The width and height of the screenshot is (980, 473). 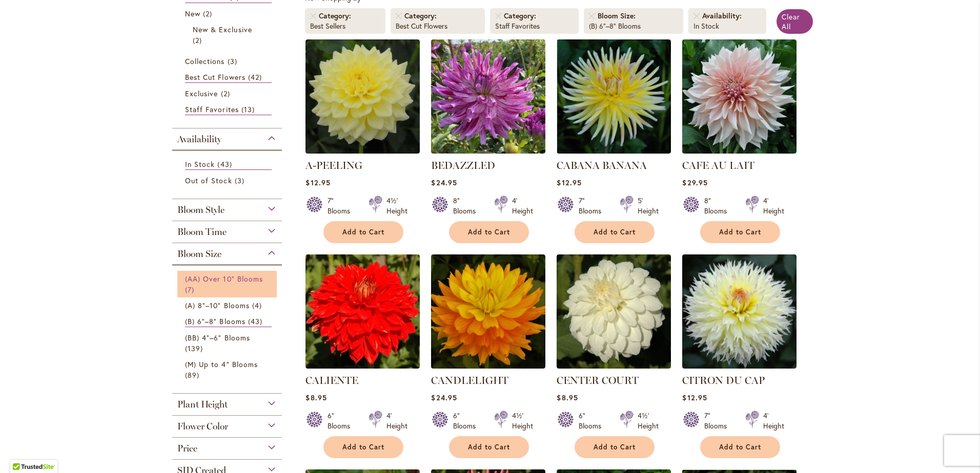 What do you see at coordinates (438, 26) in the screenshot?
I see `div: Best Cut Flowers` at bounding box center [438, 26].